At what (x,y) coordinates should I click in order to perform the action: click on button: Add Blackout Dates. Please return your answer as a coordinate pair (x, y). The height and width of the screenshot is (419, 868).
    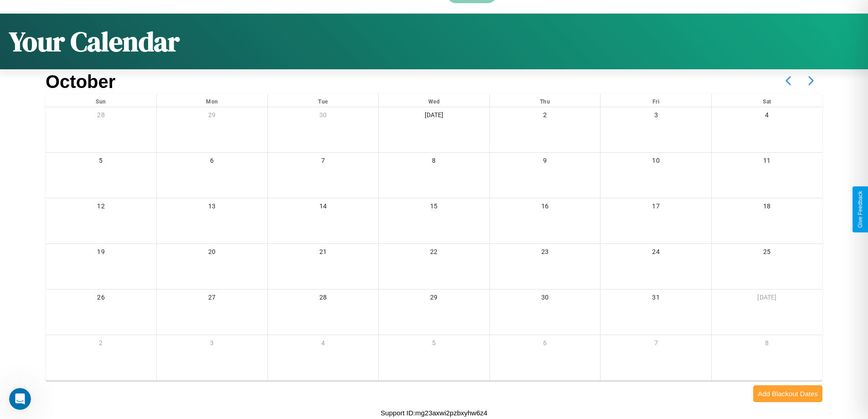
    Looking at the image, I should click on (787, 393).